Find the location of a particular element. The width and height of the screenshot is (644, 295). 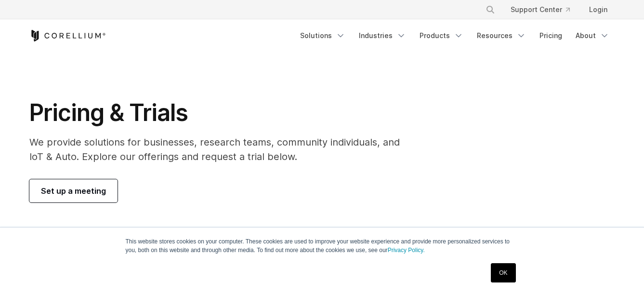

a: Privacy Policy. is located at coordinates (406, 250).